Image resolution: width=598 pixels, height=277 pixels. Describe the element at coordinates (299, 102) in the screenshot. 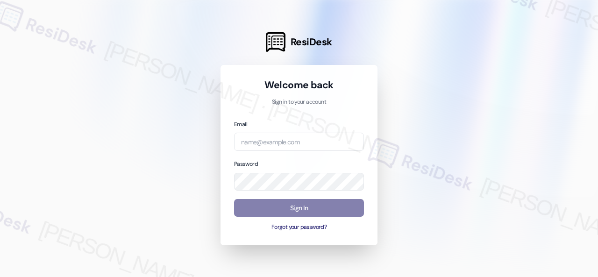

I see `p: Sign in to your account` at that location.